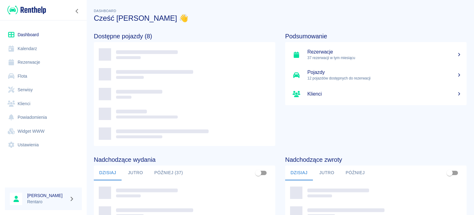  I want to click on a: Powiadomienia, so click(43, 117).